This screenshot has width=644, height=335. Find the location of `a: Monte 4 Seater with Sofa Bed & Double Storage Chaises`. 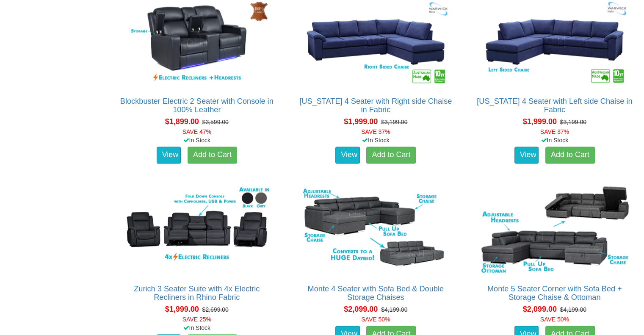

a: Monte 4 Seater with Sofa Bed & Double Storage Chaises is located at coordinates (375, 293).